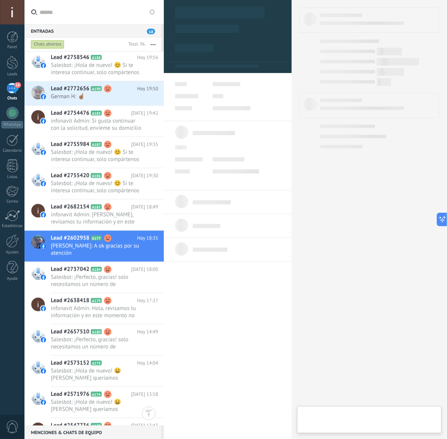 The height and width of the screenshot is (439, 447). Describe the element at coordinates (70, 363) in the screenshot. I see `span: Lead #2573152` at that location.